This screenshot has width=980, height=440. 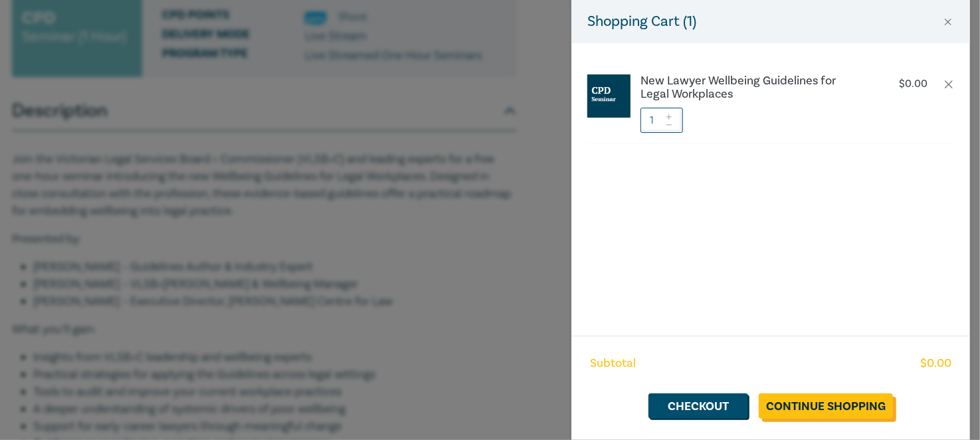 I want to click on p: $ 0.00, so click(x=913, y=84).